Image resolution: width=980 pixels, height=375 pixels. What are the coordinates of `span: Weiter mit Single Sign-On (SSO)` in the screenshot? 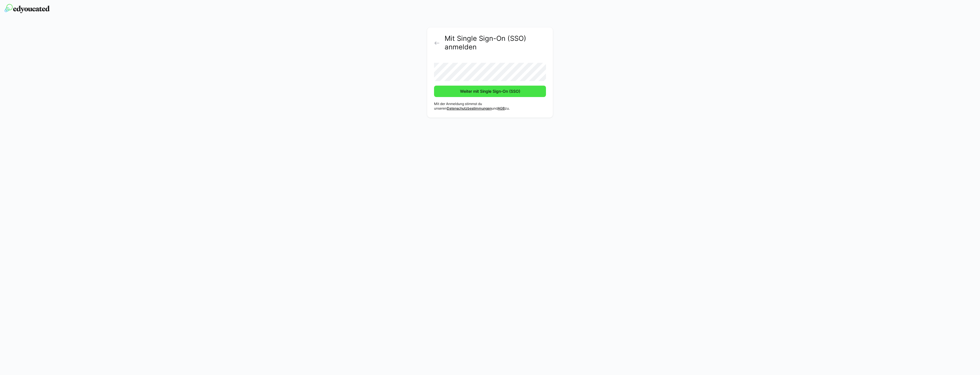 It's located at (490, 91).